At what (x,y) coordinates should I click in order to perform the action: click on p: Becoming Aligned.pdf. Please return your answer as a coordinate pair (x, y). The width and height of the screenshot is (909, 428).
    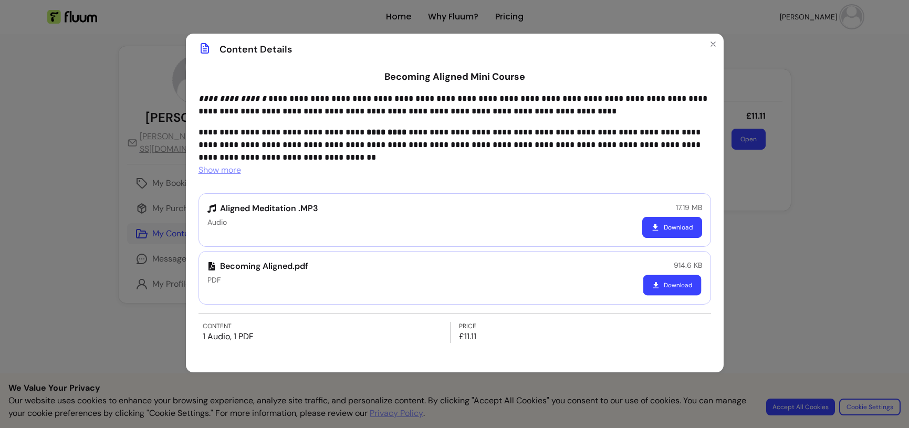
    Looking at the image, I should click on (258, 266).